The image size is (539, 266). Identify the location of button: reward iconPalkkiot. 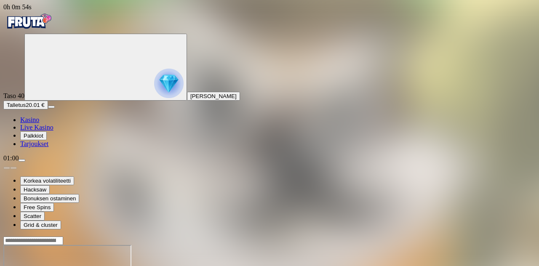
(33, 135).